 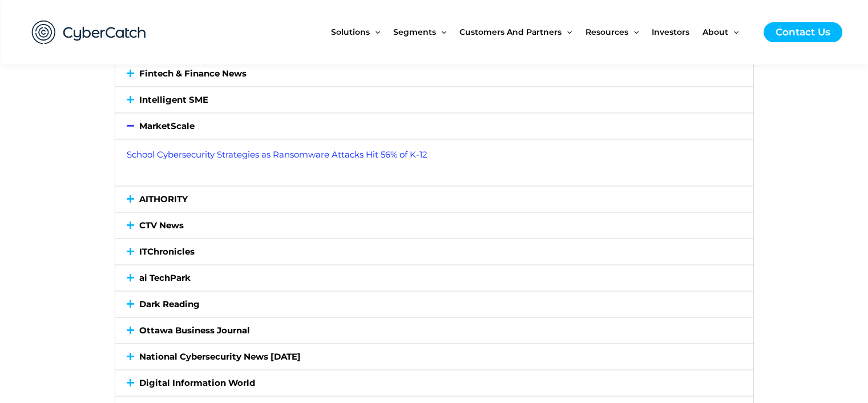 What do you see at coordinates (194, 330) in the screenshot?
I see `a: Ottawa Business Journal` at bounding box center [194, 330].